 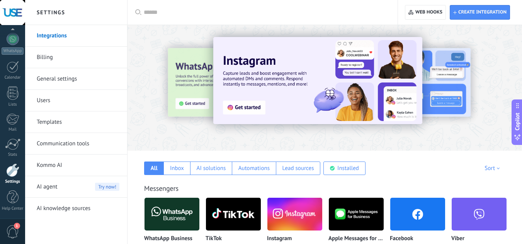 What do you see at coordinates (214, 239) in the screenshot?
I see `p: TikTok` at bounding box center [214, 239].